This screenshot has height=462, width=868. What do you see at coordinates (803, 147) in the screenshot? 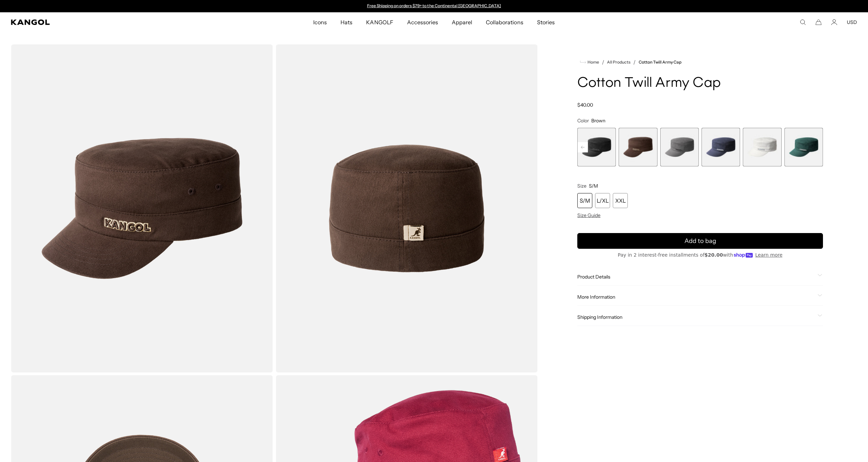
I see `label: Pine` at bounding box center [803, 147].